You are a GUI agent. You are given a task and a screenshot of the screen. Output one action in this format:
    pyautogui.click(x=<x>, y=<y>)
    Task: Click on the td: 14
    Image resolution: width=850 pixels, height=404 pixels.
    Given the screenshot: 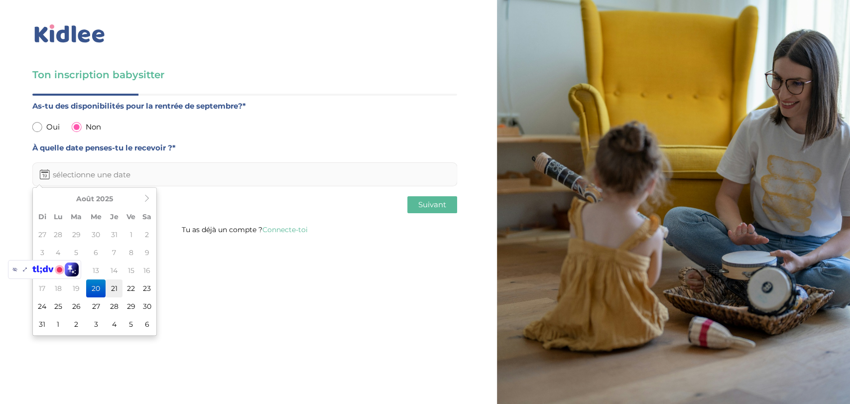 What is the action you would take?
    pyautogui.click(x=114, y=270)
    